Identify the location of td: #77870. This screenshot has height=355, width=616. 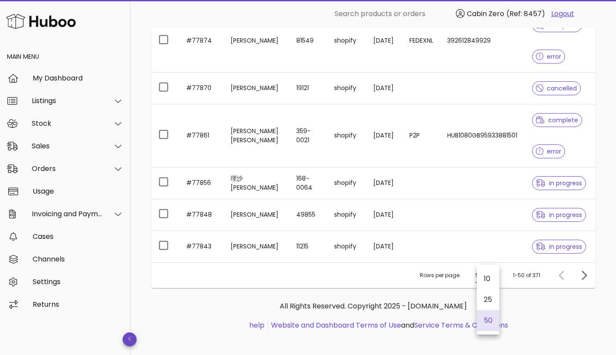
(201, 88).